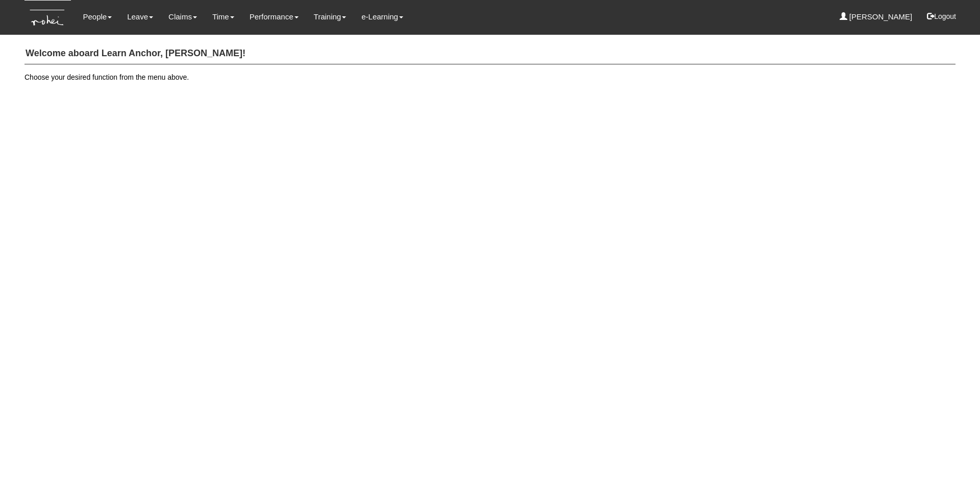  What do you see at coordinates (140, 17) in the screenshot?
I see `a: Leave` at bounding box center [140, 17].